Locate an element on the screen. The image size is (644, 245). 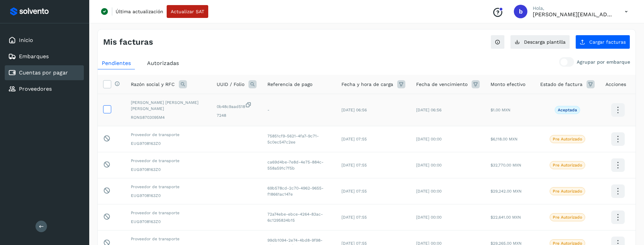
span: Fecha de vencimiento is located at coordinates (442, 84).